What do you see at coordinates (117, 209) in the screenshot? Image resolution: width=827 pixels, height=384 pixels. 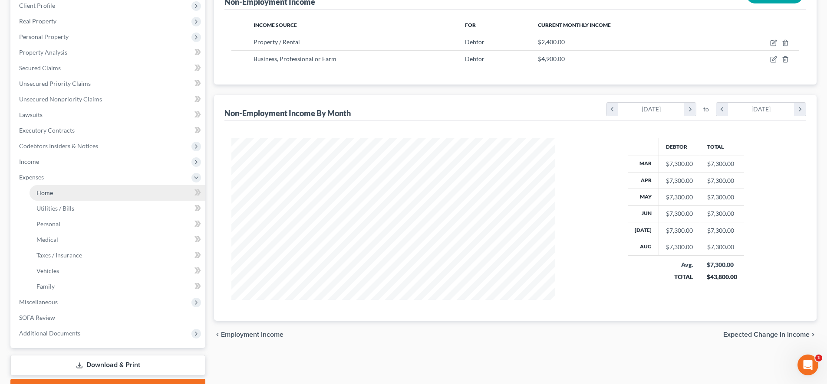 I see `a: Utilities / Bills` at bounding box center [117, 209].